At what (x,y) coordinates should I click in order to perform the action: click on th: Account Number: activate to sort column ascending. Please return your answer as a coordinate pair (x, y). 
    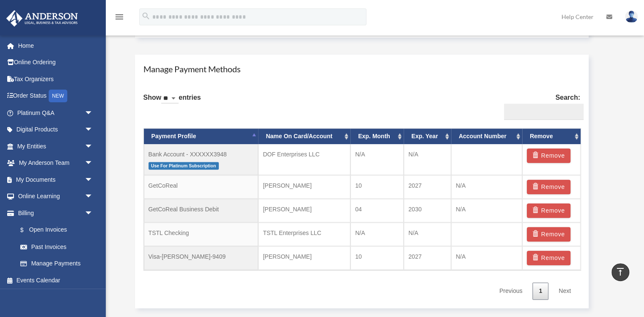
    Looking at the image, I should click on (486, 136).